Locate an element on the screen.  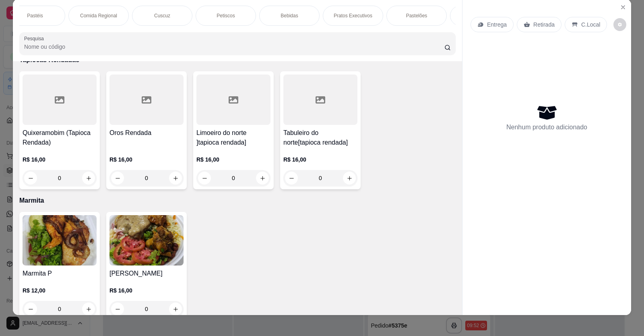
p: R$ 12,00 is located at coordinates (59, 290).